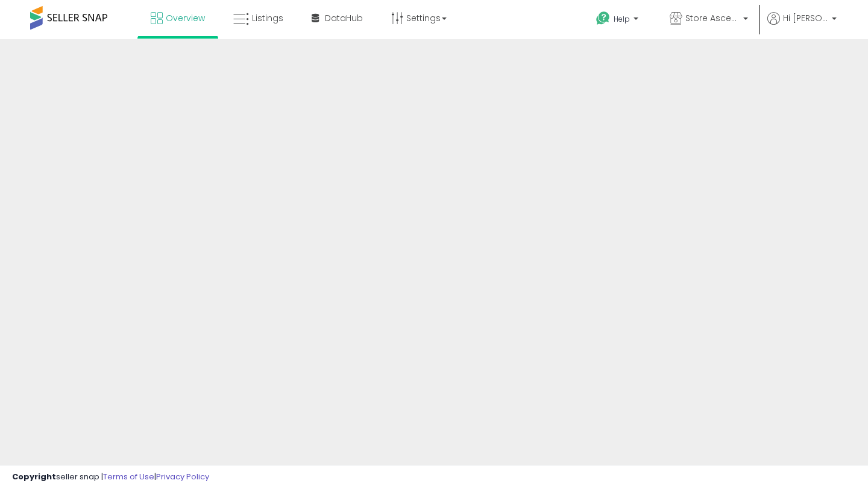  What do you see at coordinates (267, 18) in the screenshot?
I see `span: Listings` at bounding box center [267, 18].